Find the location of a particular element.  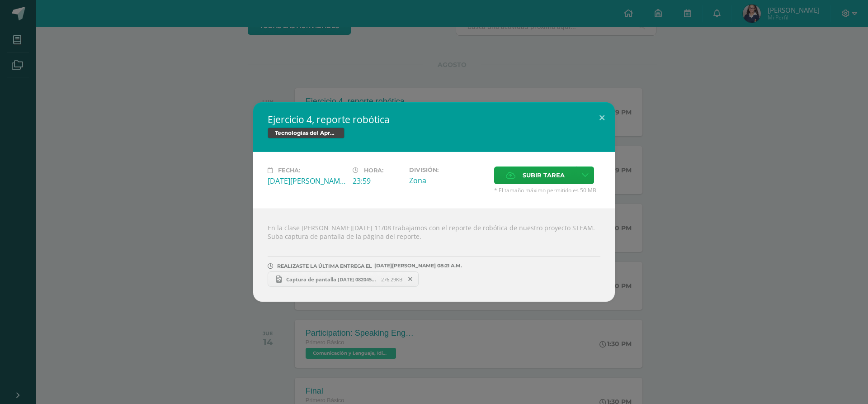

span: Remover entrega is located at coordinates (411, 279).